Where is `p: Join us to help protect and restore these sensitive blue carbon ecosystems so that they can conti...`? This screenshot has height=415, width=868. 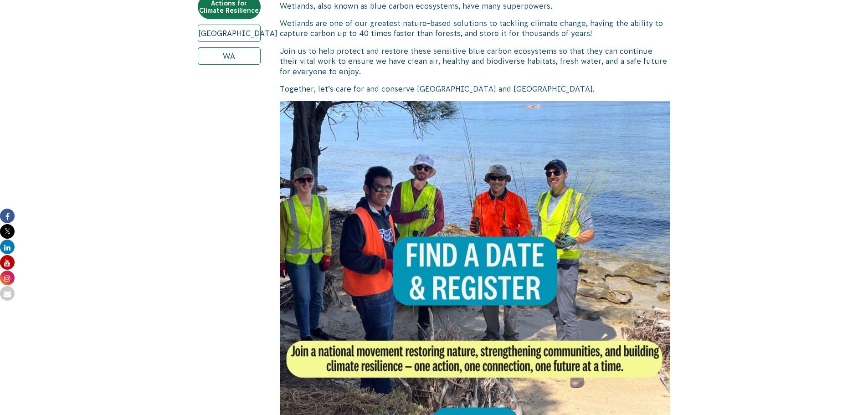 p: Join us to help protect and restore these sensitive blue carbon ecosystems so that they can conti... is located at coordinates (475, 61).